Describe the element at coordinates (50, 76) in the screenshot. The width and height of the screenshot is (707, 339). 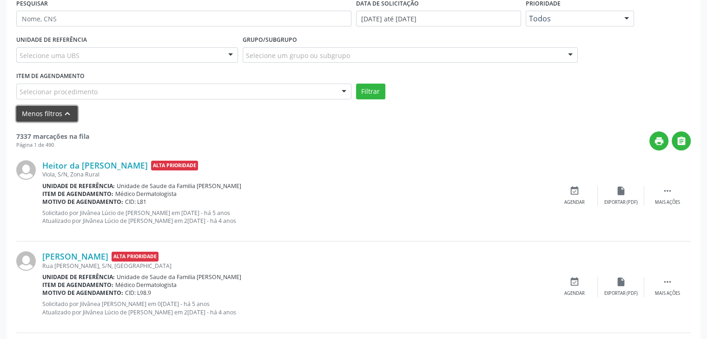
I see `label: Item de agendamento` at that location.